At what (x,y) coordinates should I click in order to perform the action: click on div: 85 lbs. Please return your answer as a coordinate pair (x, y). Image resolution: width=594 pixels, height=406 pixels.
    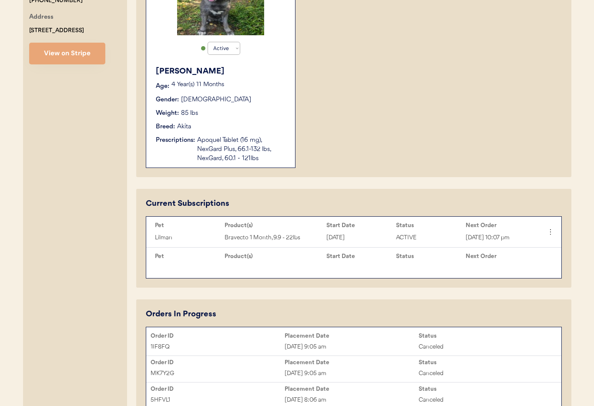
    Looking at the image, I should click on (189, 113).